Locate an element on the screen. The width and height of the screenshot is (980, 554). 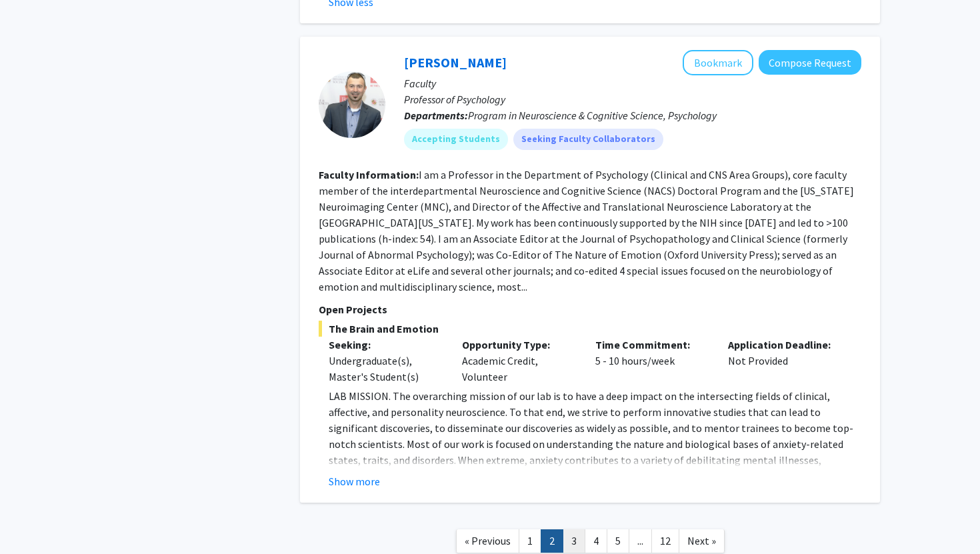
b: Departments: is located at coordinates (436, 115).